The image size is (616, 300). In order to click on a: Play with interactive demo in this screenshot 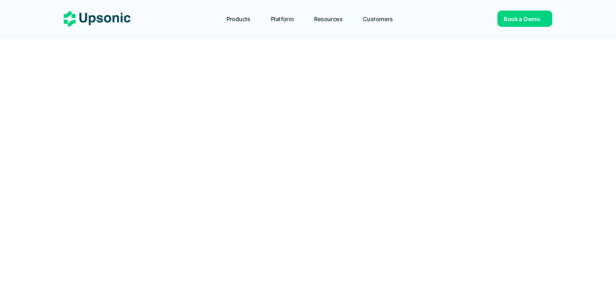, I will do `click(271, 207)`.